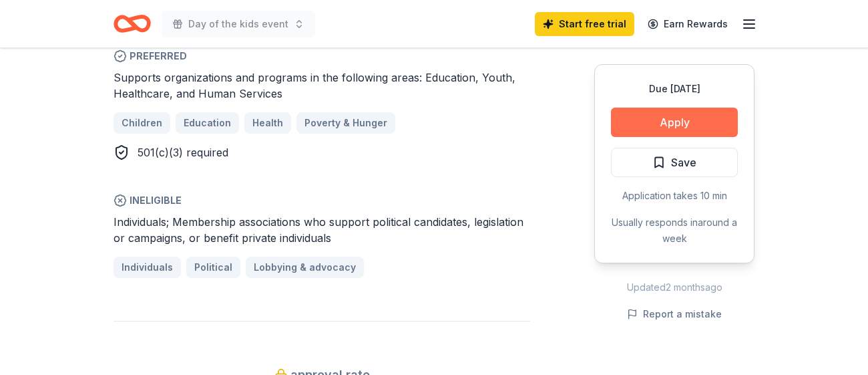 This screenshot has height=375, width=868. I want to click on div: Usually responds in around a week, so click(674, 230).